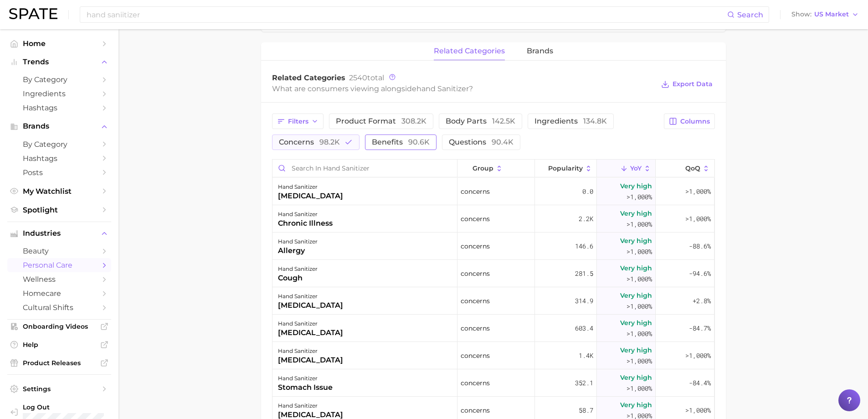 The image size is (868, 419). Describe the element at coordinates (626, 168) in the screenshot. I see `button: YoY` at that location.